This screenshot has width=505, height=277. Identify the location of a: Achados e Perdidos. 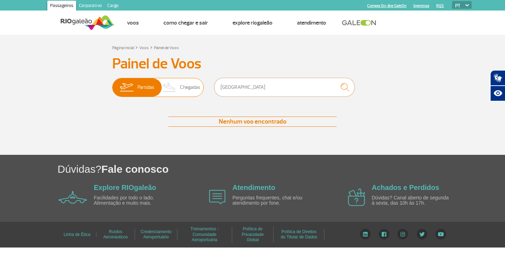
(406, 187).